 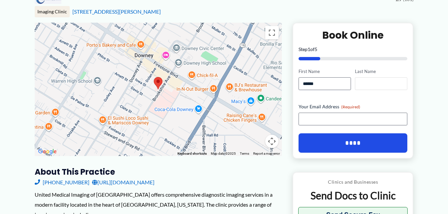 What do you see at coordinates (47, 152) in the screenshot?
I see `a: Open this area in Google Maps (opens a new window)` at bounding box center [47, 152].